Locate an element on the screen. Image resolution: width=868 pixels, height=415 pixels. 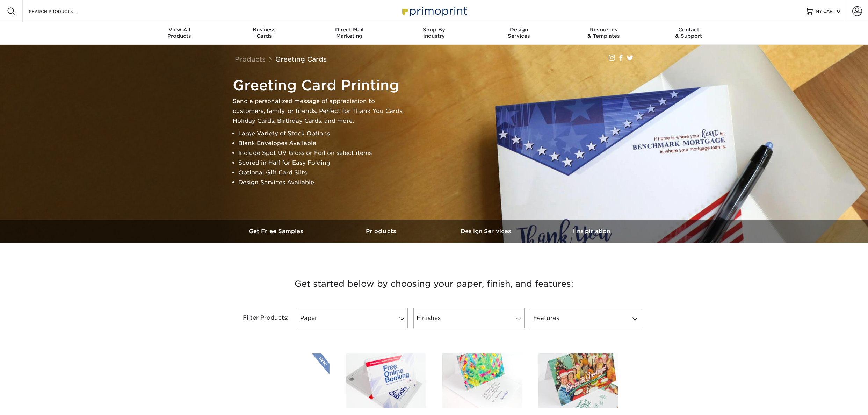
img: 14PT Uncoated Greeting Cards is located at coordinates (482, 381).